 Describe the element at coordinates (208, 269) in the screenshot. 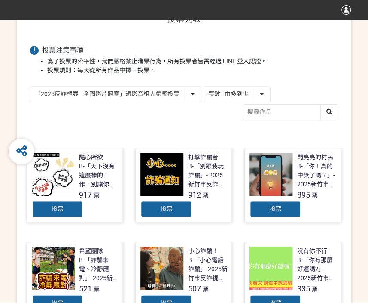

I see `div: B-「小心電話詐騙」-2025新竹市反詐視界影片徵件` at that location.